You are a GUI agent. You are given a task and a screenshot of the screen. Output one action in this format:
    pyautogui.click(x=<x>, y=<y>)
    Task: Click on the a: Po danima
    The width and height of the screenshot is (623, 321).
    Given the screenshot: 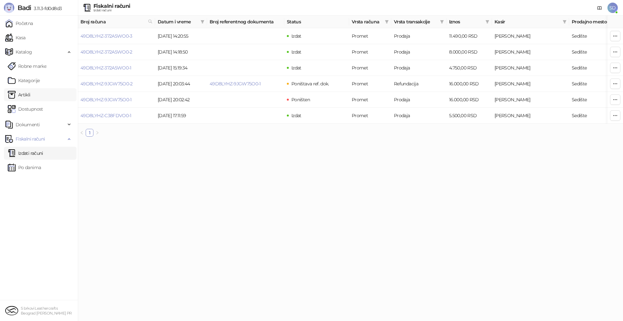 What is the action you would take?
    pyautogui.click(x=24, y=167)
    